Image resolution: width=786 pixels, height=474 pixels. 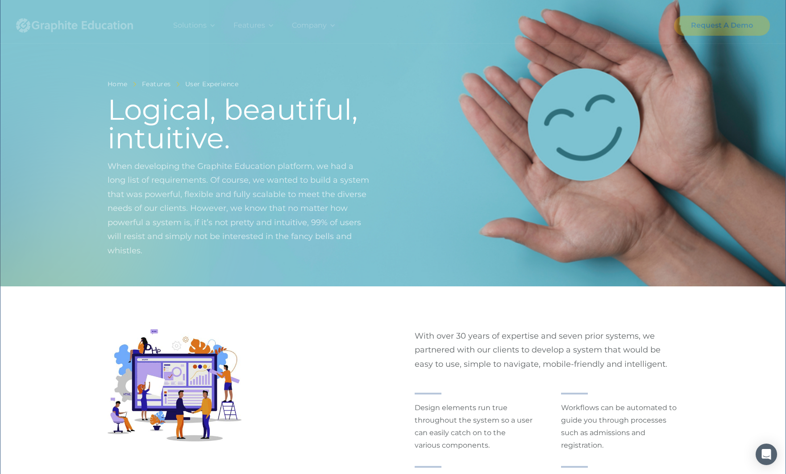 I want to click on a: User Experience, so click(x=212, y=84).